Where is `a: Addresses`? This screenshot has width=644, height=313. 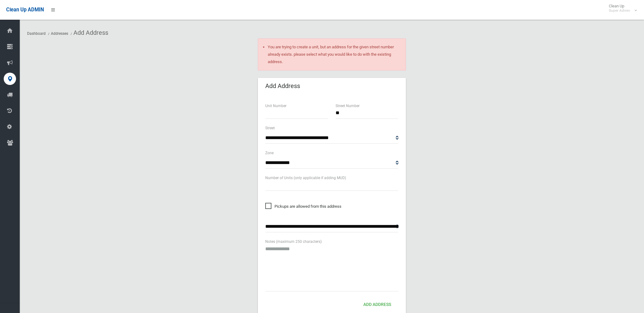 a: Addresses is located at coordinates (60, 33).